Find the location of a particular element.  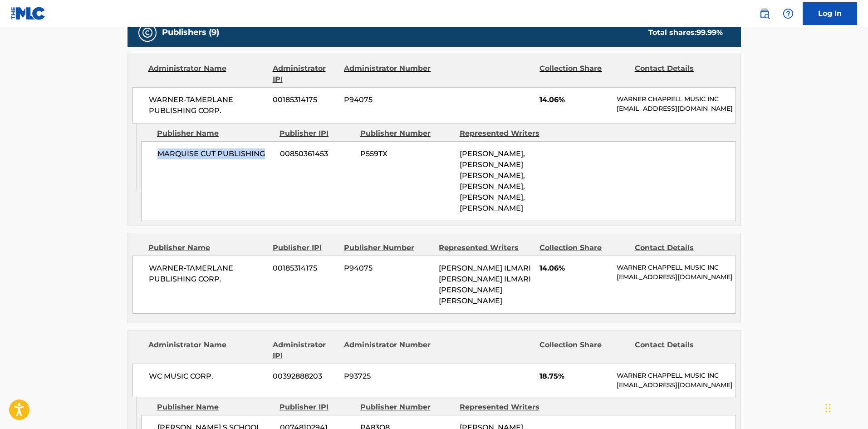

div: Drag is located at coordinates (828, 408).